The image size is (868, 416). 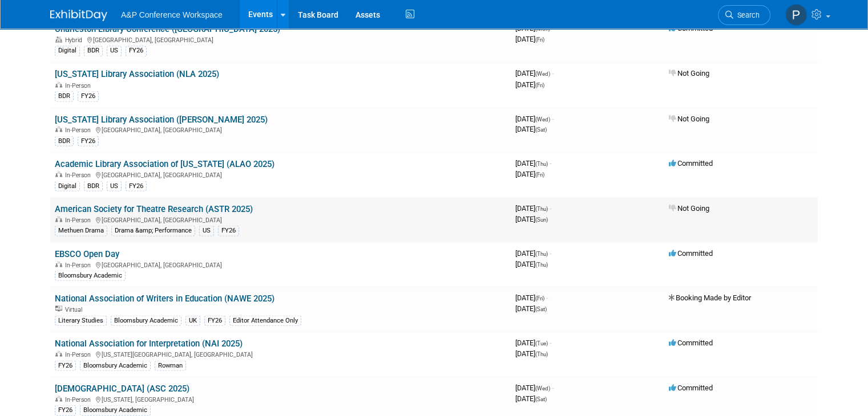 What do you see at coordinates (59, 39) in the screenshot?
I see `img: Hybrid Event` at bounding box center [59, 39].